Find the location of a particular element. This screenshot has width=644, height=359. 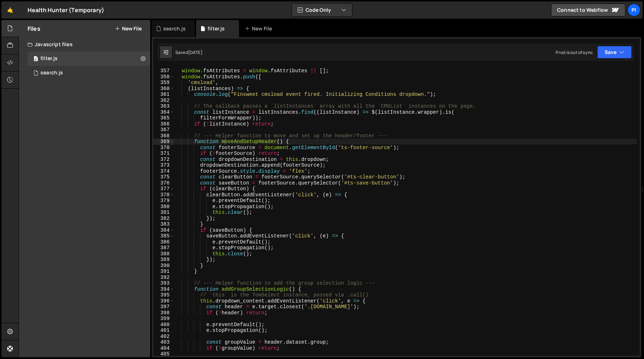

div: 402 is located at coordinates (163, 336).